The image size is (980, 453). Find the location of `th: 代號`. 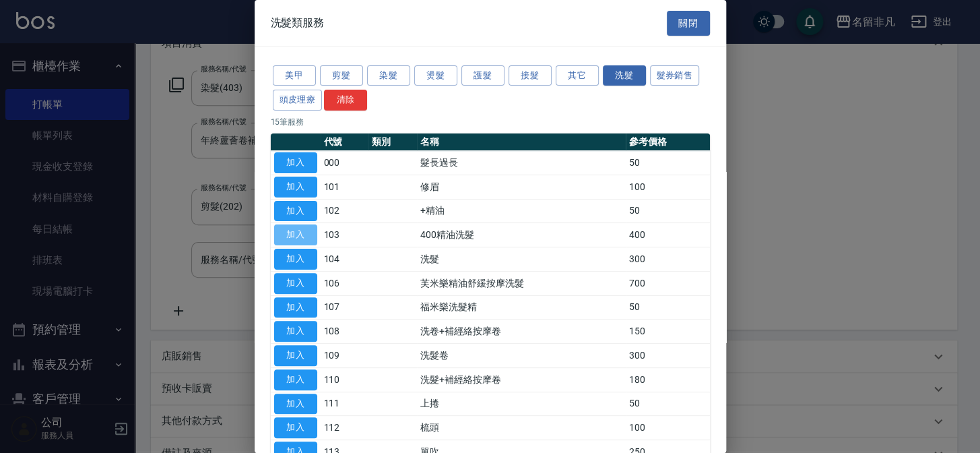

th: 代號 is located at coordinates (345, 142).